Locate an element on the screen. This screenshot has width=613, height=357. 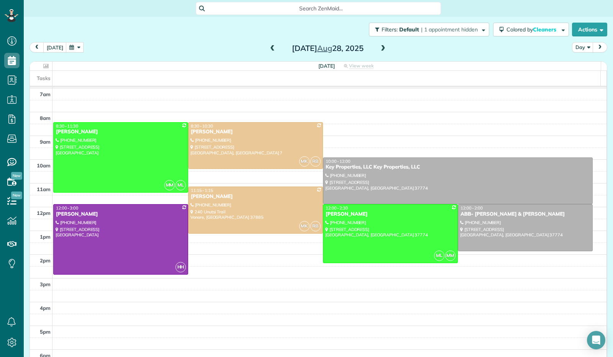
span: 12:00 - 3:00 is located at coordinates (67, 208).